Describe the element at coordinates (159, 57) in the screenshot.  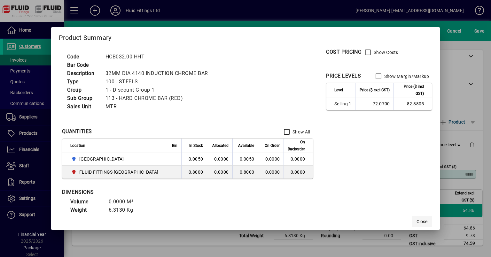
I see `td: HCB032.00IHHT` at that location.